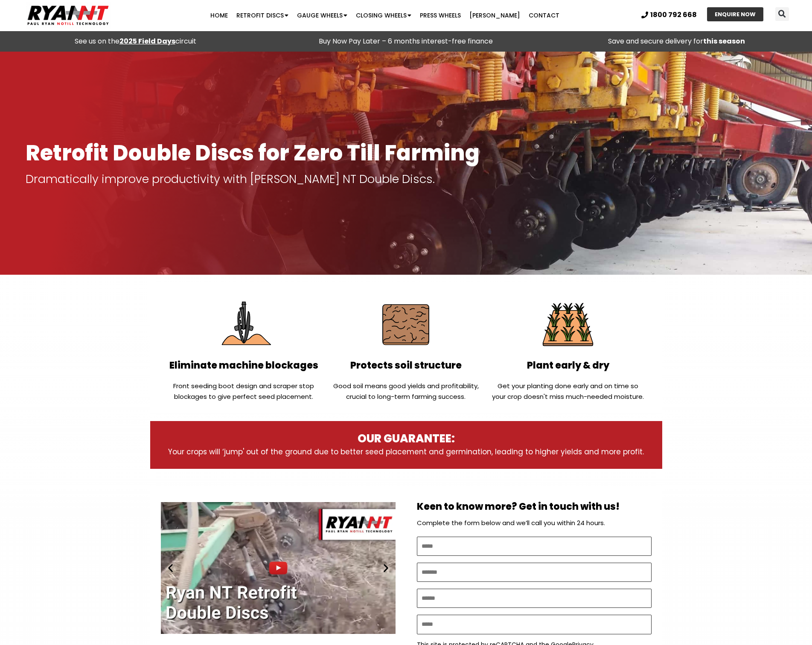 The height and width of the screenshot is (645, 812). I want to click on nav: Menu, so click(385, 15).